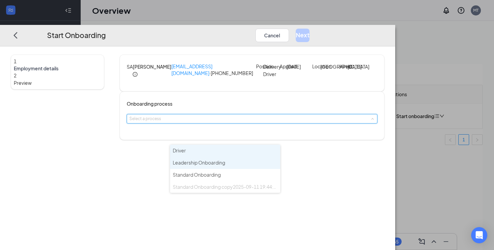  What do you see at coordinates (259, 66) in the screenshot?
I see `p: Position` at bounding box center [259, 66].